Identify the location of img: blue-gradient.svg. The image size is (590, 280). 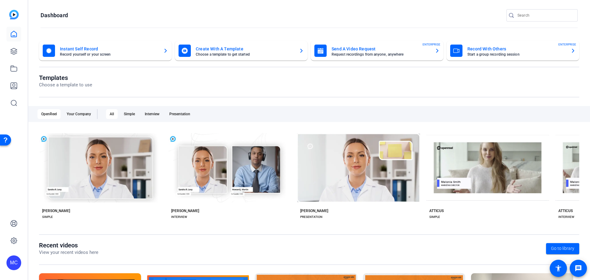
(14, 14).